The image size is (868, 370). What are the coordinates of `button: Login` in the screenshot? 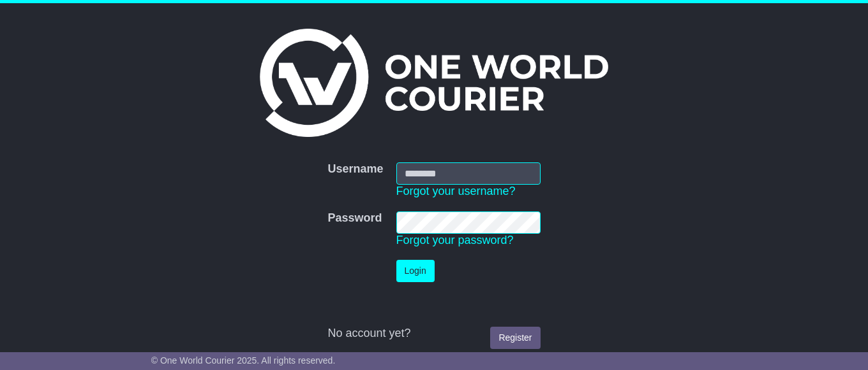 It's located at (416, 271).